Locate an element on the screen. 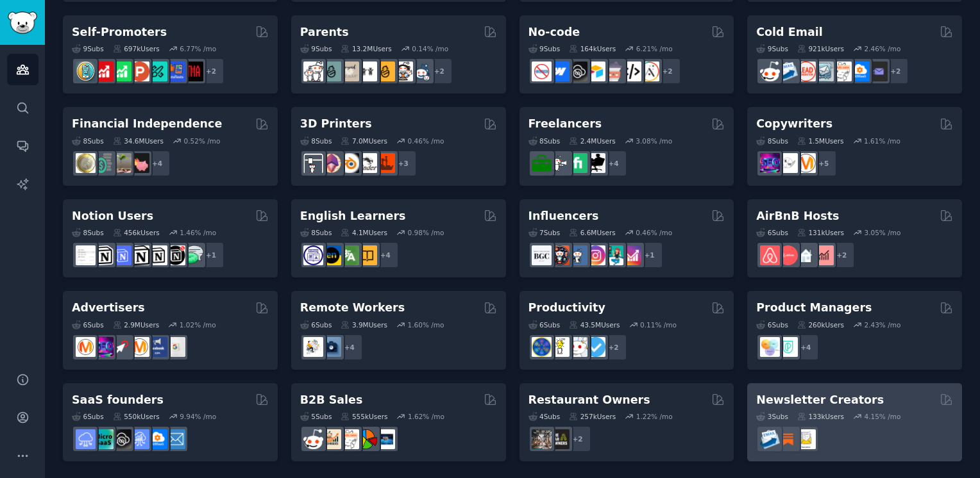  img: nocode is located at coordinates (541, 71).